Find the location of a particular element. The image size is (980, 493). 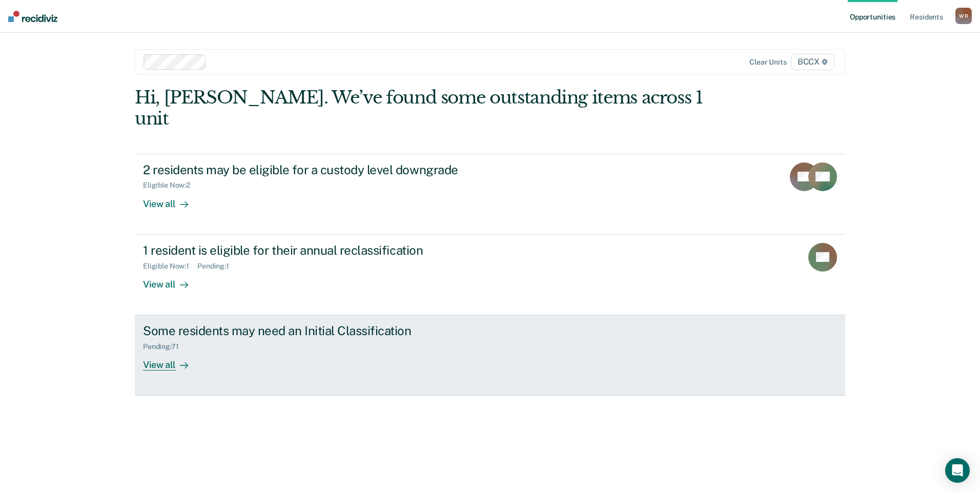

div: Eligible Now : 2 is located at coordinates (170, 185).